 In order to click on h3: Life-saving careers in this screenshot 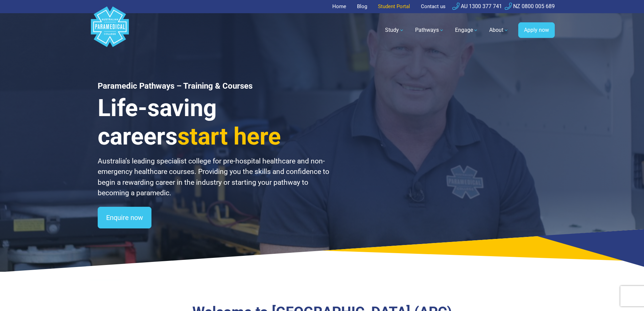, I will do `click(214, 122)`.